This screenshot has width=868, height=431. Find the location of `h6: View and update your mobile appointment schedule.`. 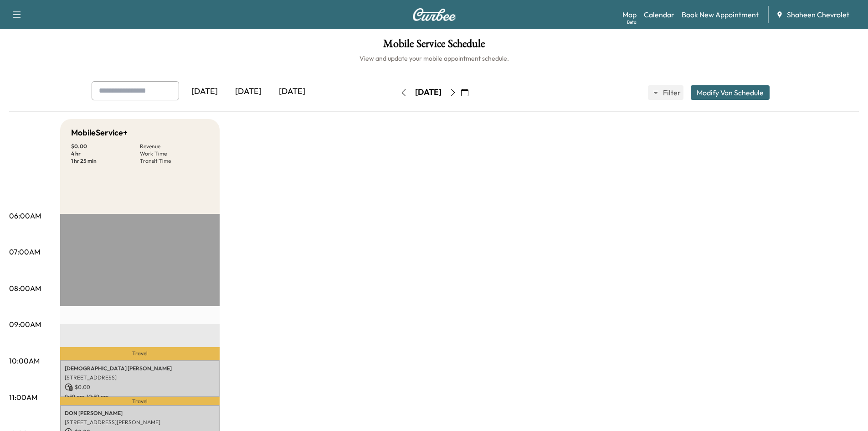

h6: View and update your mobile appointment schedule. is located at coordinates (434, 58).